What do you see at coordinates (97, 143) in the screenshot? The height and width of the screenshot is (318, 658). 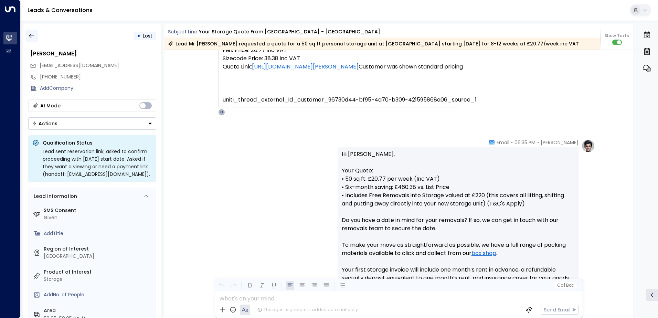 I see `p: Qualification Status` at bounding box center [97, 143].